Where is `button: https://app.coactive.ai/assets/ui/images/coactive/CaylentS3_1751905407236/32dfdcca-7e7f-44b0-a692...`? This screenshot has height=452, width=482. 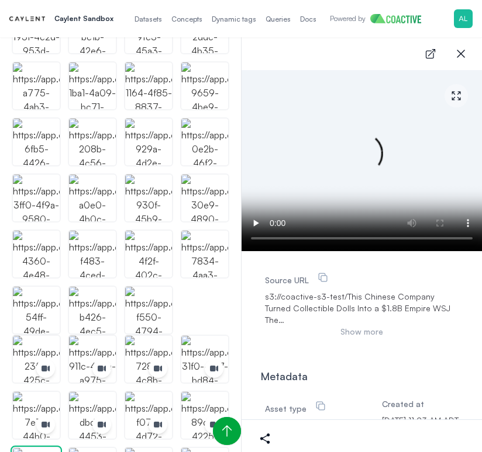 button: https://app.coactive.ai/assets/ui/images/coactive/CaylentS3_1751905407236/32dfdcca-7e7f-44b0-a692... is located at coordinates (36, 415).